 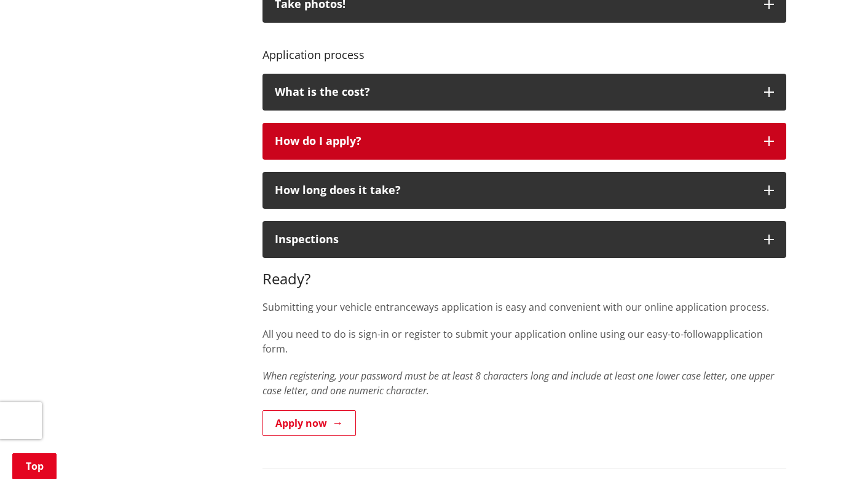 I want to click on p: Submitting your vehicle entranceways application is easy and convenient with our online applicati..., so click(x=524, y=307).